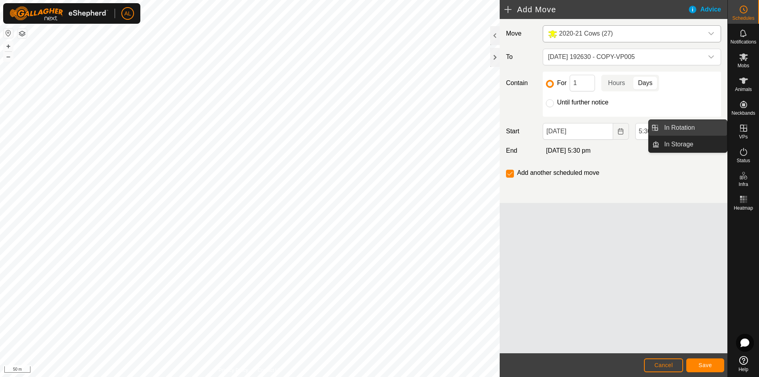 Image resolution: width=759 pixels, height=377 pixels. What do you see at coordinates (8, 33) in the screenshot?
I see `button: Reset Map` at bounding box center [8, 33].